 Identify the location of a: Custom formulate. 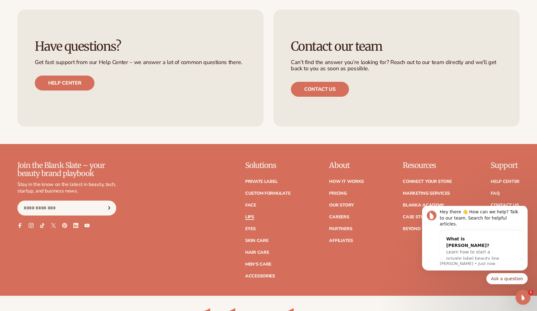
(268, 193).